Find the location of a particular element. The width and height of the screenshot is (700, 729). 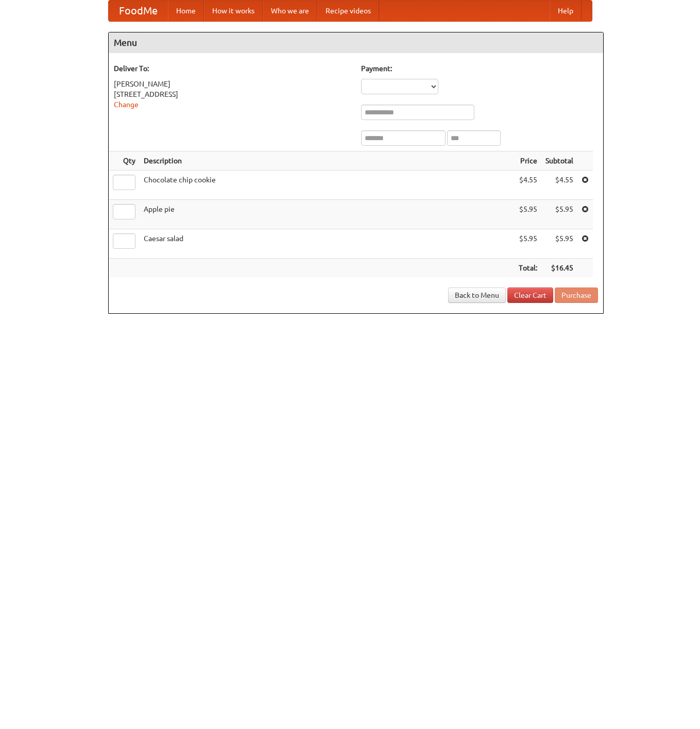

th: Subtotal is located at coordinates (559, 161).